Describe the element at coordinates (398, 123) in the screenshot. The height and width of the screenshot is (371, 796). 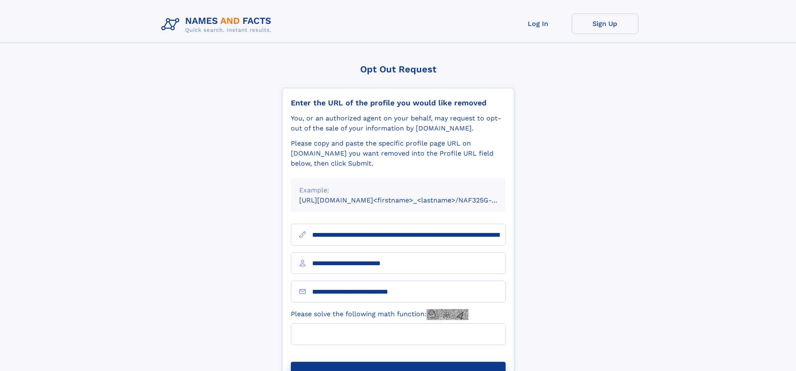
I see `div: You, or an authorized agent on your behalf, may request to opt-out of the sale of your informatio...` at that location.